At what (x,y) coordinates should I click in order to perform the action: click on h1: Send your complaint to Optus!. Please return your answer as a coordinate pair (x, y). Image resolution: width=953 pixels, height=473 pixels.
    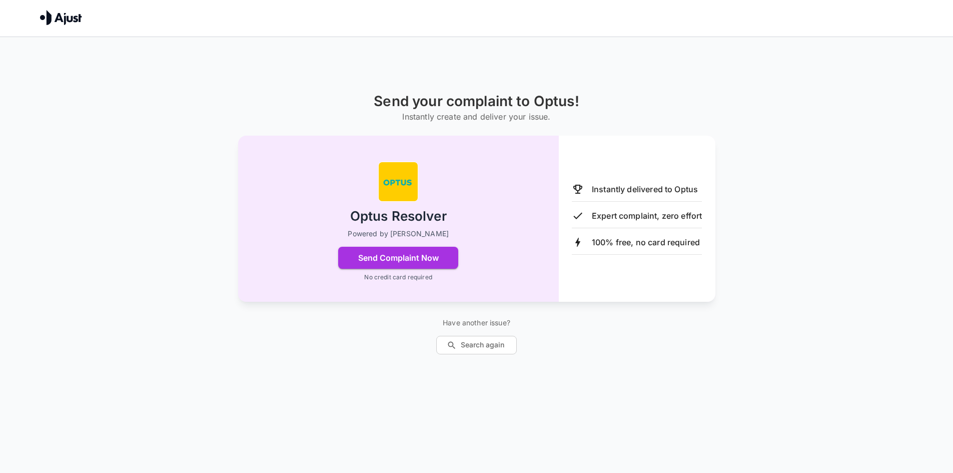
    Looking at the image, I should click on (476, 101).